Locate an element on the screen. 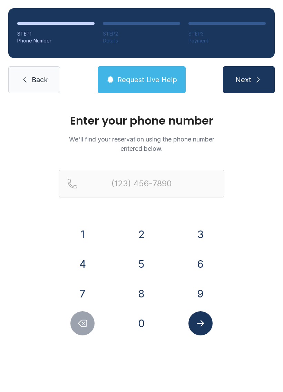 The width and height of the screenshot is (283, 392). button: 0 is located at coordinates (141, 323).